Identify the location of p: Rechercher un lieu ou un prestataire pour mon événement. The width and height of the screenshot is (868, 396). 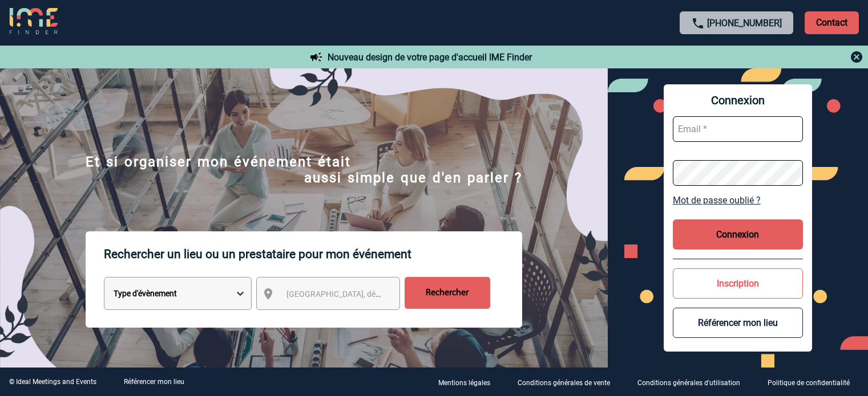
(313, 254).